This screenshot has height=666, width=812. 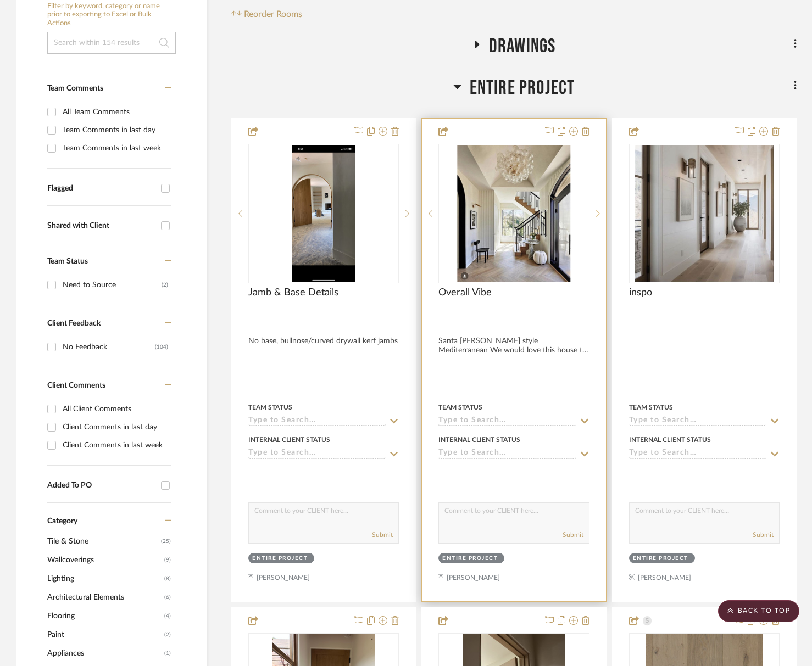 I want to click on div: (2), so click(x=165, y=284).